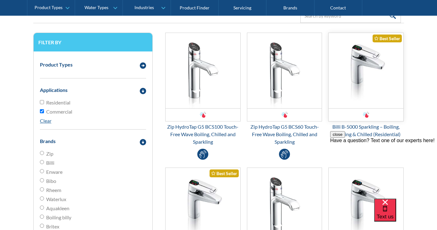 This screenshot has width=437, height=230. What do you see at coordinates (50, 163) in the screenshot?
I see `span: Billi` at bounding box center [50, 163].